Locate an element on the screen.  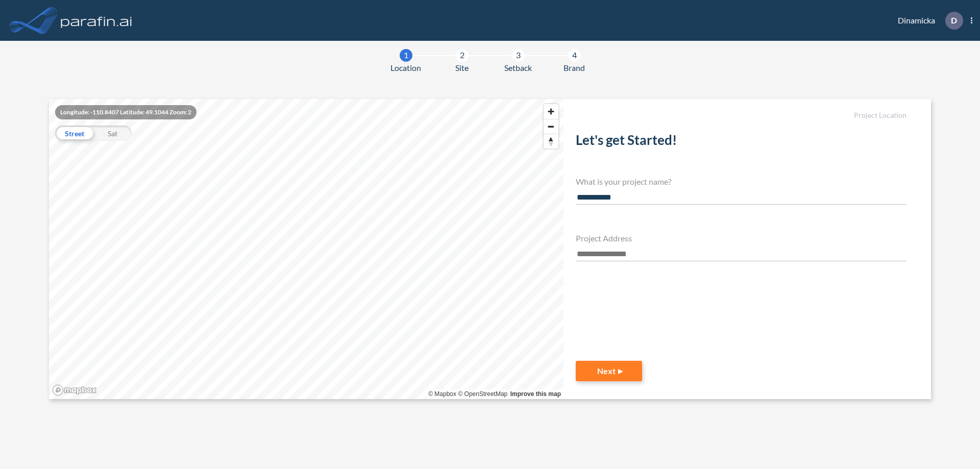
div: 3 is located at coordinates (518, 55).